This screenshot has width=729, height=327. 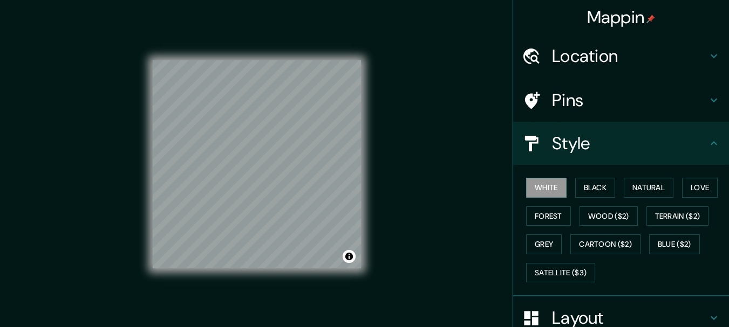 What do you see at coordinates (629, 56) in the screenshot?
I see `h4: Location` at bounding box center [629, 56].